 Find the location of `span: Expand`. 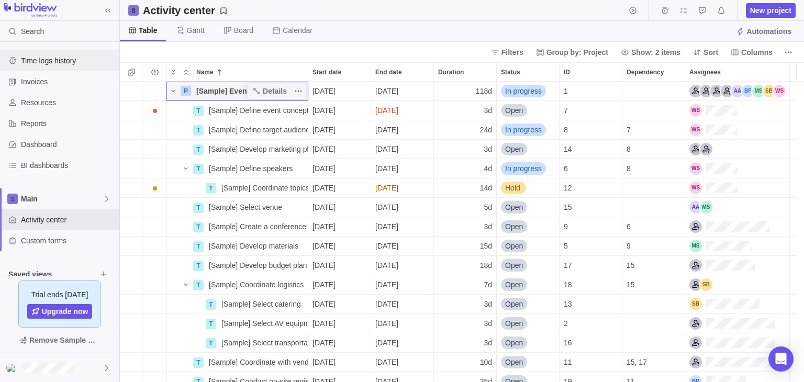

span: Expand is located at coordinates (173, 72).